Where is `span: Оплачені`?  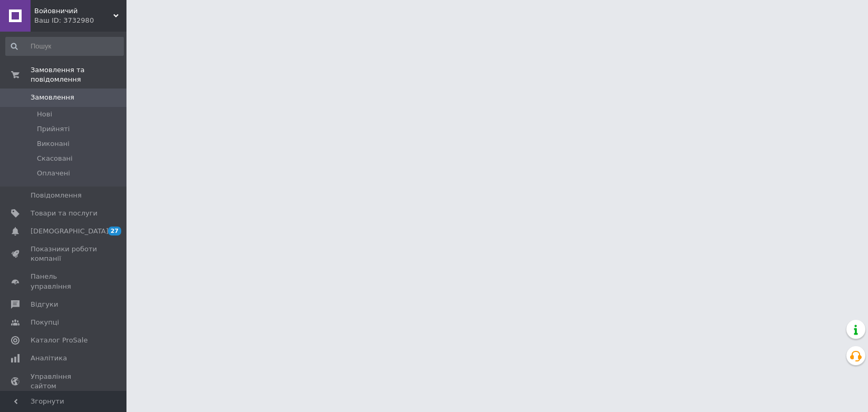
span: Оплачені is located at coordinates (53, 173).